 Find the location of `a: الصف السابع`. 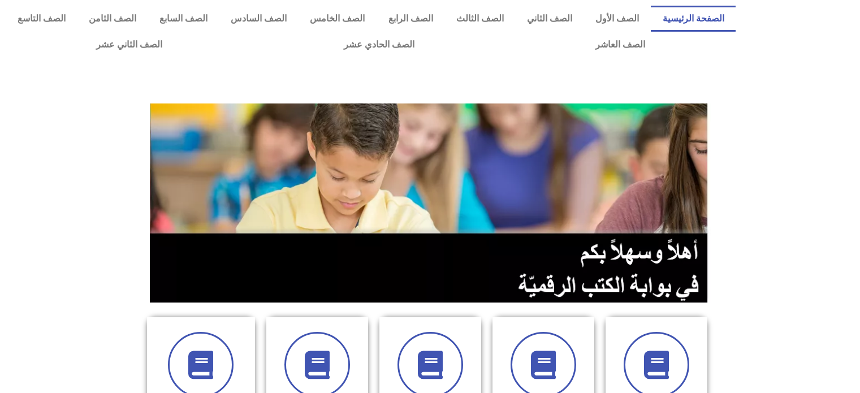

a: الصف السابع is located at coordinates (183, 19).